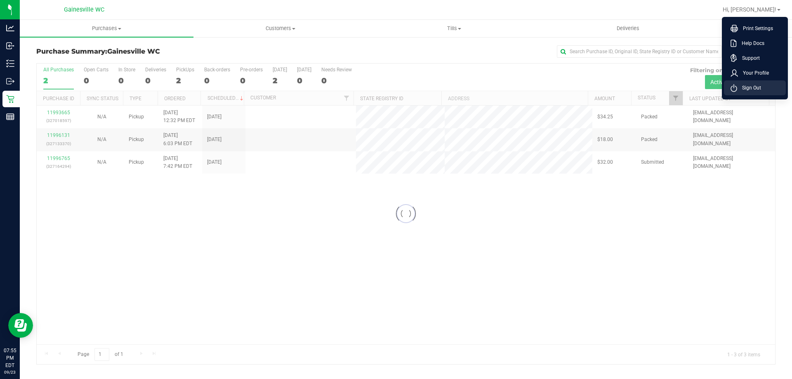 This screenshot has height=379, width=792. What do you see at coordinates (757, 43) in the screenshot?
I see `a: Help Docs` at bounding box center [757, 43].